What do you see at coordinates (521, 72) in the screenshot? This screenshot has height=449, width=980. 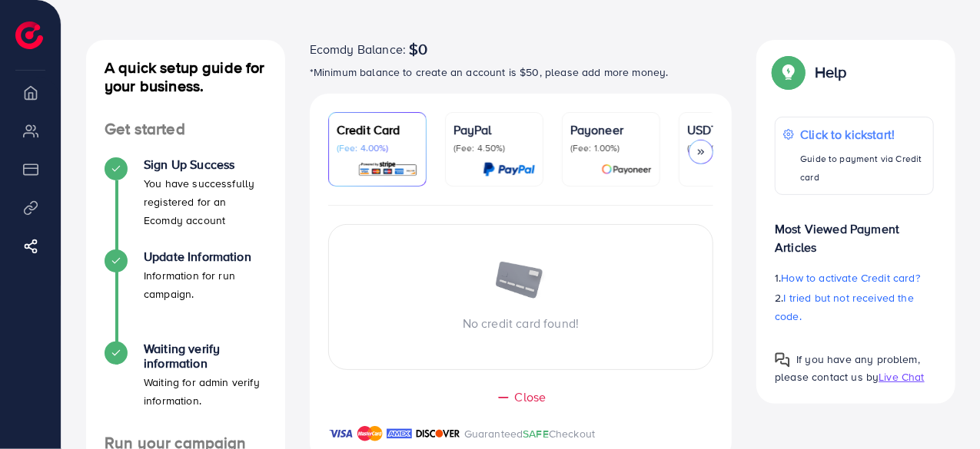 I see `p: *Minimum balance to create an account is $50, please add more money.` at bounding box center [521, 72].